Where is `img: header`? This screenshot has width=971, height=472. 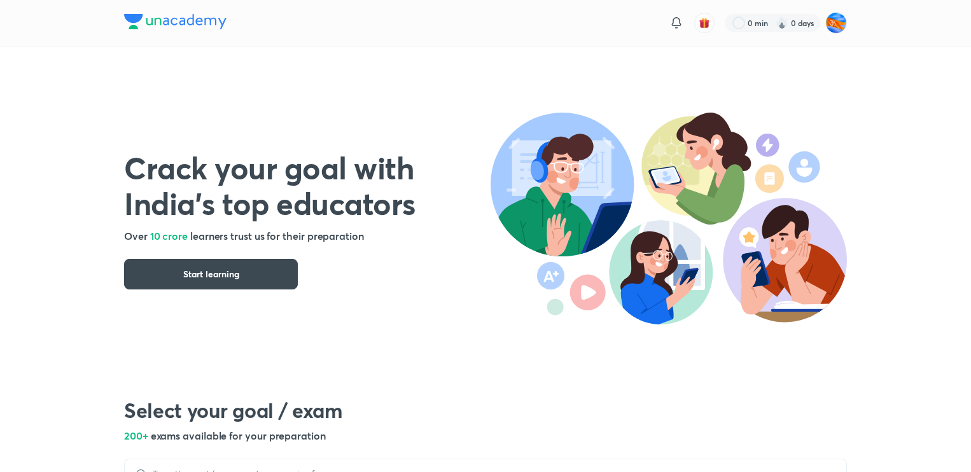 img: header is located at coordinates (669, 218).